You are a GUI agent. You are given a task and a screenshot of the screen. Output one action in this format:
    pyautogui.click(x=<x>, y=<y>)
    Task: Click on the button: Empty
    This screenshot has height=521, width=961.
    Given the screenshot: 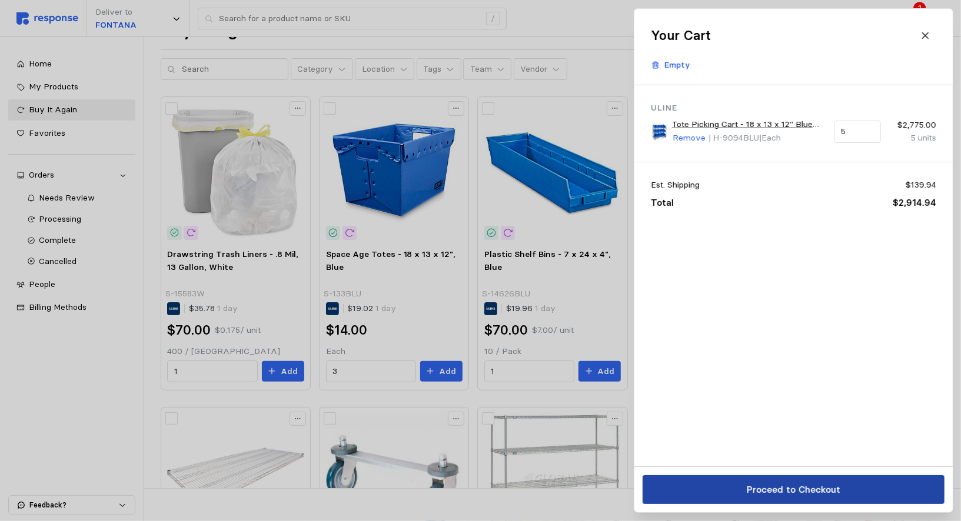 What is the action you would take?
    pyautogui.click(x=670, y=65)
    